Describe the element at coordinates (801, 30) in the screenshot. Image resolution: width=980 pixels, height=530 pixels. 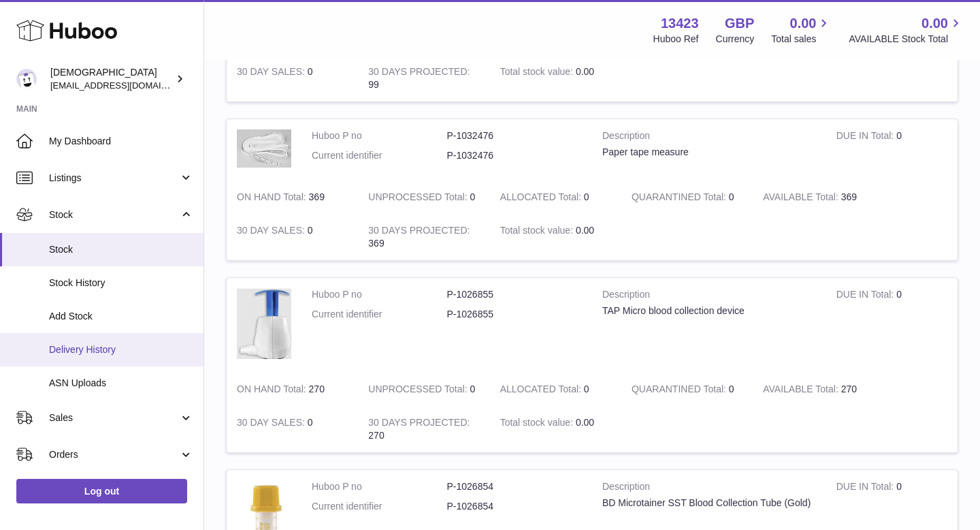
I see `a: 0.00 Total sales` at that location.